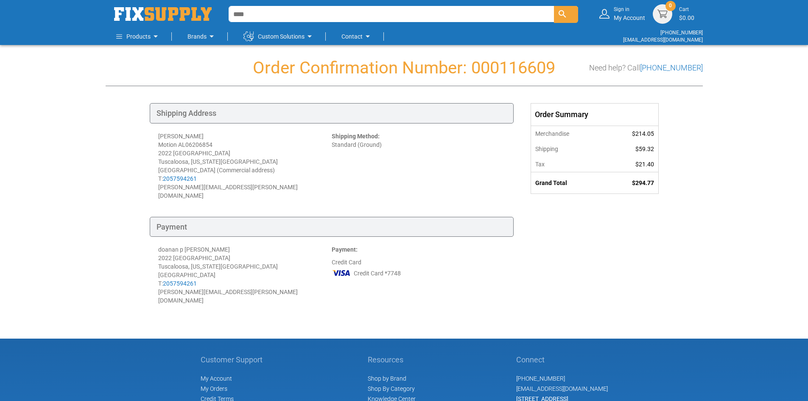 The image size is (808, 401). Describe the element at coordinates (202, 36) in the screenshot. I see `a: Brands` at that location.